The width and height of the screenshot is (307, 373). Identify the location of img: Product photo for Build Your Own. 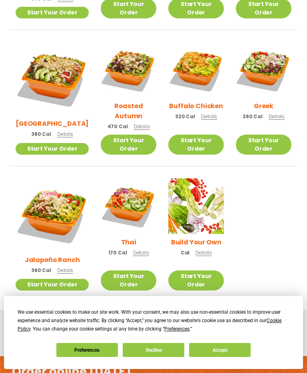
(196, 206).